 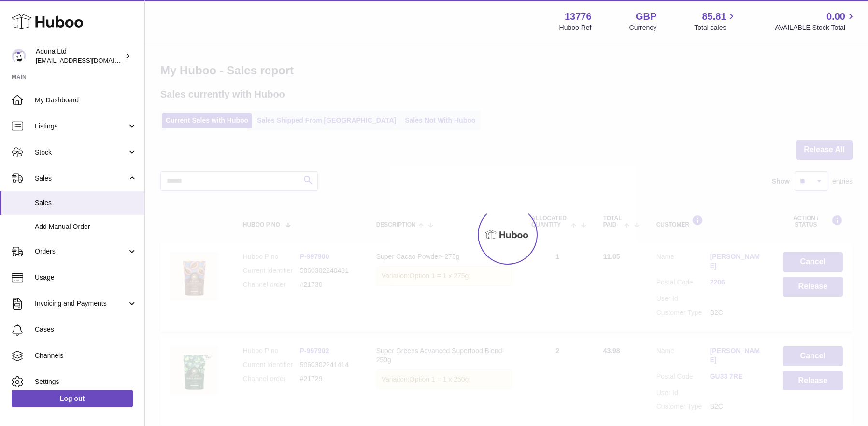 What do you see at coordinates (716, 21) in the screenshot?
I see `a: 85.81 Total sales` at bounding box center [716, 21].